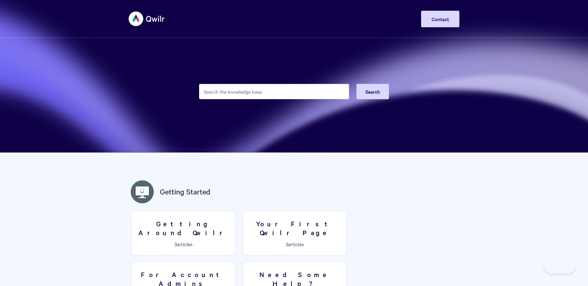 Image resolution: width=588 pixels, height=286 pixels. I want to click on h3: Getting Around Qwilr, so click(183, 228).